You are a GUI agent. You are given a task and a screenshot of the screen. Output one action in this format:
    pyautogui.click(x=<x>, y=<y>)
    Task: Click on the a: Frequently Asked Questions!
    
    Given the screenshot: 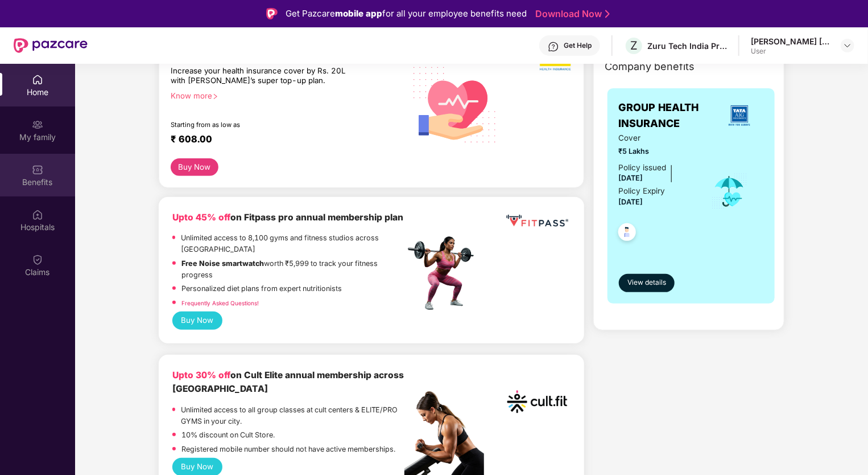 What is the action you would take?
    pyautogui.click(x=220, y=303)
    